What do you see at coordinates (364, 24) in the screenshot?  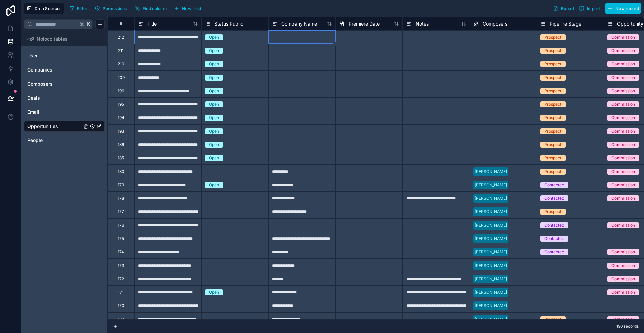 I see `span: Premiere Date` at bounding box center [364, 24].